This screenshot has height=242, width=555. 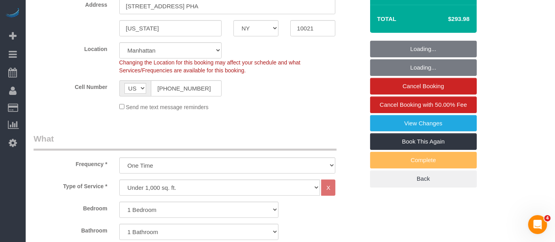 What do you see at coordinates (186, 88) in the screenshot?
I see `input: Cell Number` at bounding box center [186, 88].